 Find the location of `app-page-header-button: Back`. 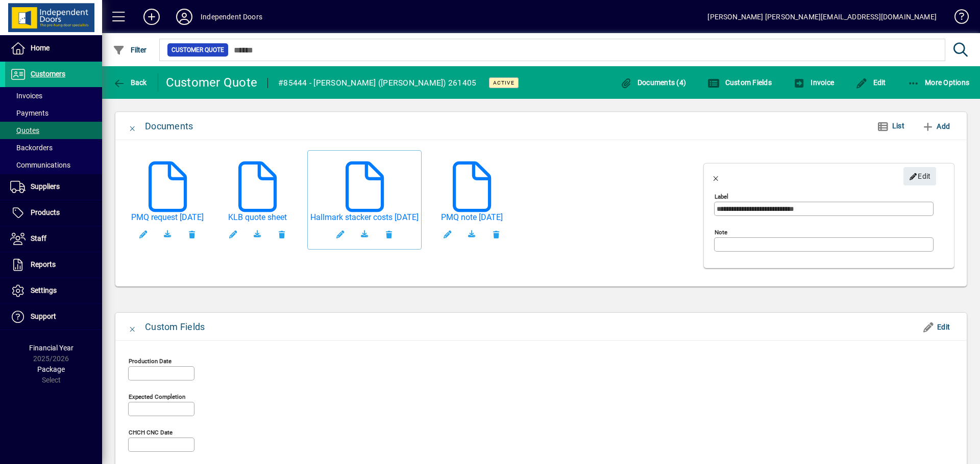

app-page-header-button: Back is located at coordinates (130, 83).